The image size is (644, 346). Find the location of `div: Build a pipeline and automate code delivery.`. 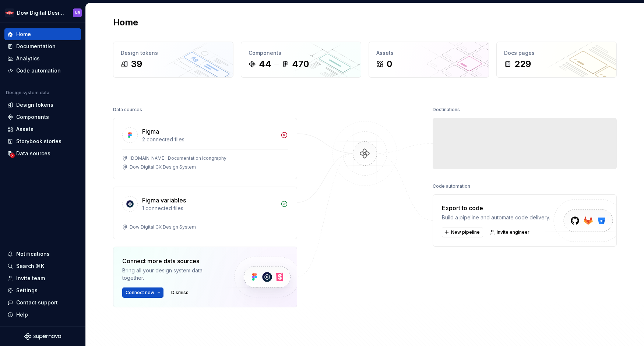

div: Build a pipeline and automate code delivery. is located at coordinates (496, 218).